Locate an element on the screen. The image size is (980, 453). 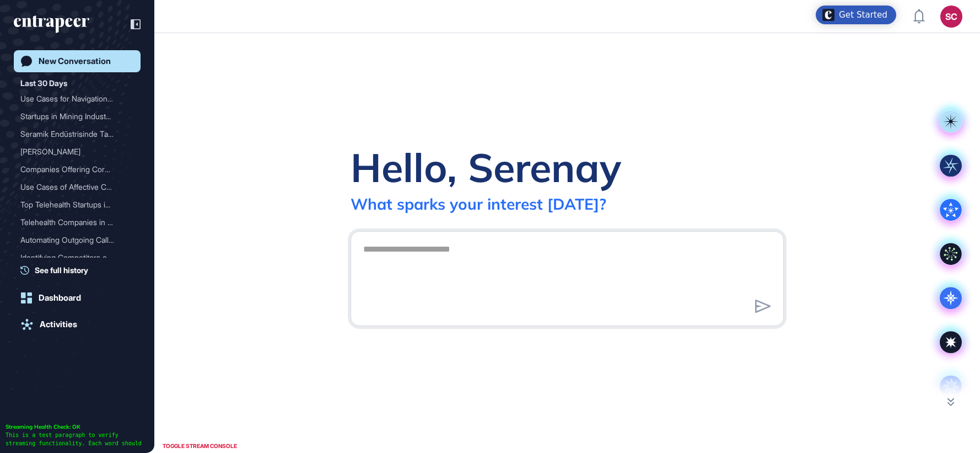
div: New Conversation is located at coordinates (75, 61).